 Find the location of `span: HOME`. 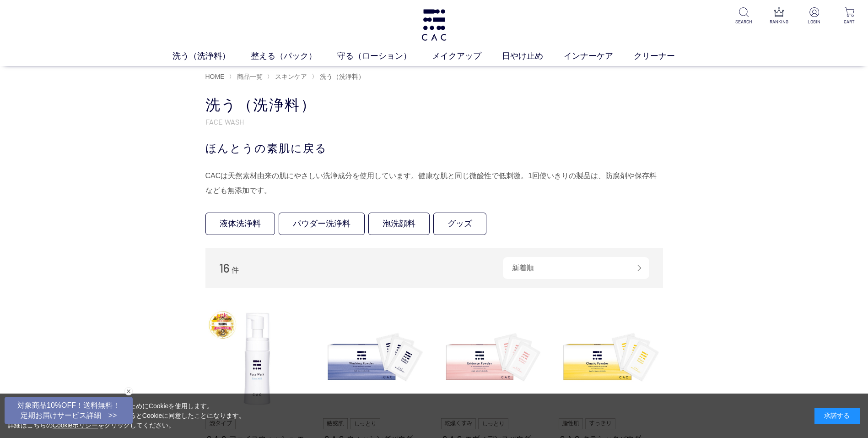

span: HOME is located at coordinates (215, 77).